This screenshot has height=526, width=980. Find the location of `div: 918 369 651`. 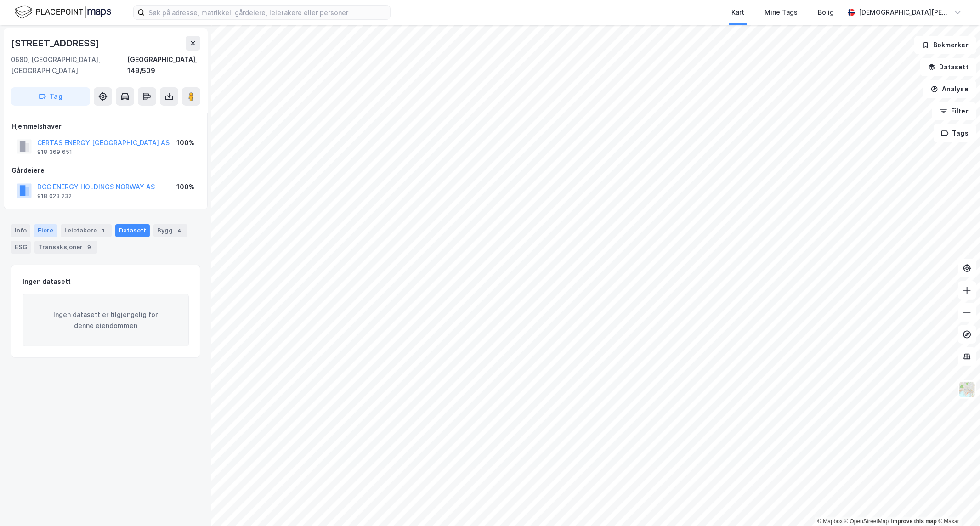

div: 918 369 651 is located at coordinates (55, 152).